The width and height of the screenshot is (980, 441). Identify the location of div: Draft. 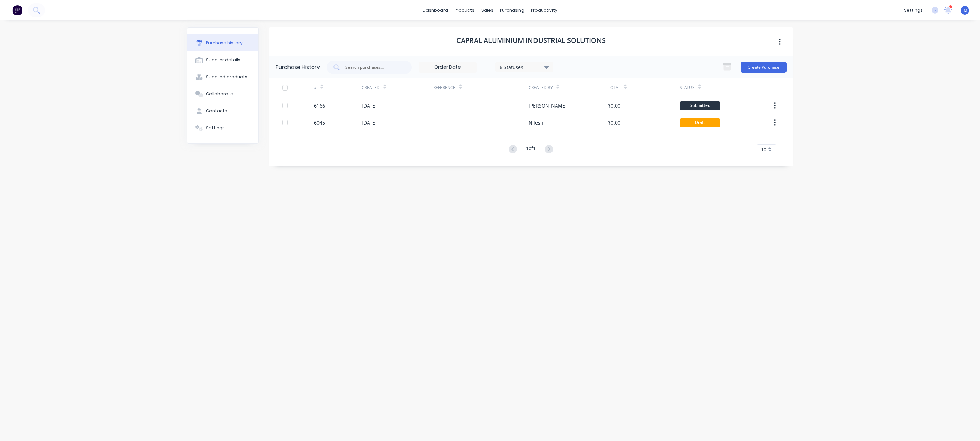
(700, 123).